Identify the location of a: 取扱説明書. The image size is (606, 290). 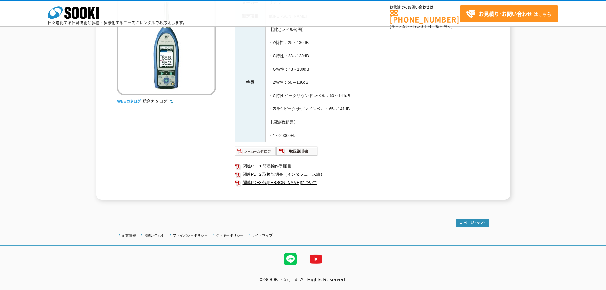
(297, 153).